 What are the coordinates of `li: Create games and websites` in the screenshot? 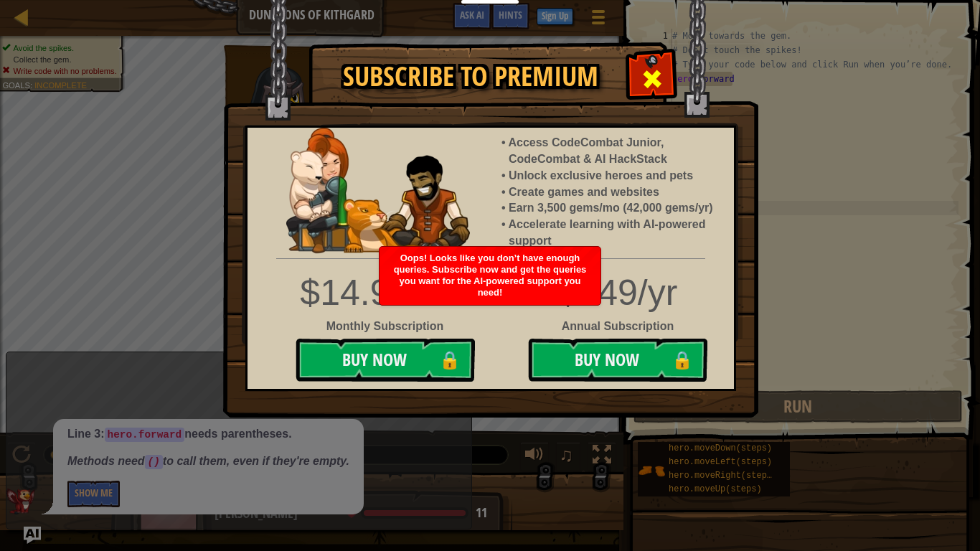 It's located at (614, 193).